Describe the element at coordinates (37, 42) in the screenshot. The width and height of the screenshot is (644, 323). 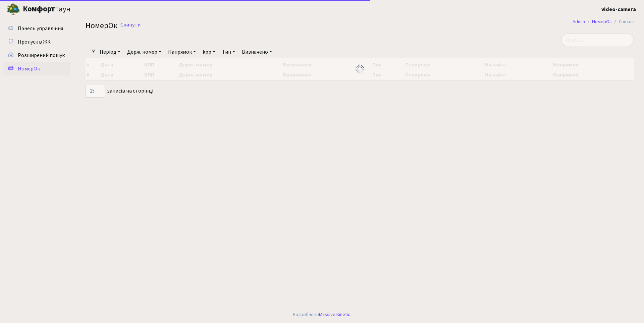
I see `a: Пропуск в ЖК` at that location.